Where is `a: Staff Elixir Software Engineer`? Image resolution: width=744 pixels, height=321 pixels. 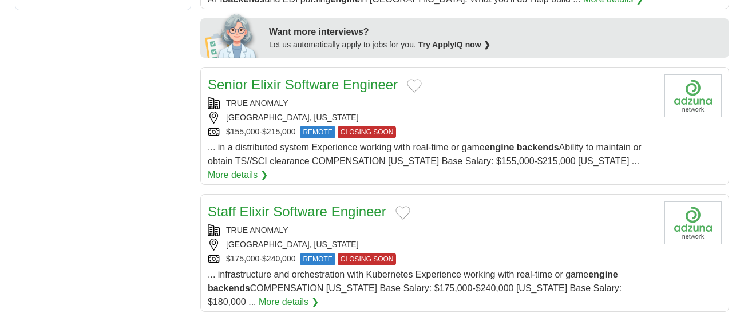
a: Staff Elixir Software Engineer is located at coordinates (297, 211).